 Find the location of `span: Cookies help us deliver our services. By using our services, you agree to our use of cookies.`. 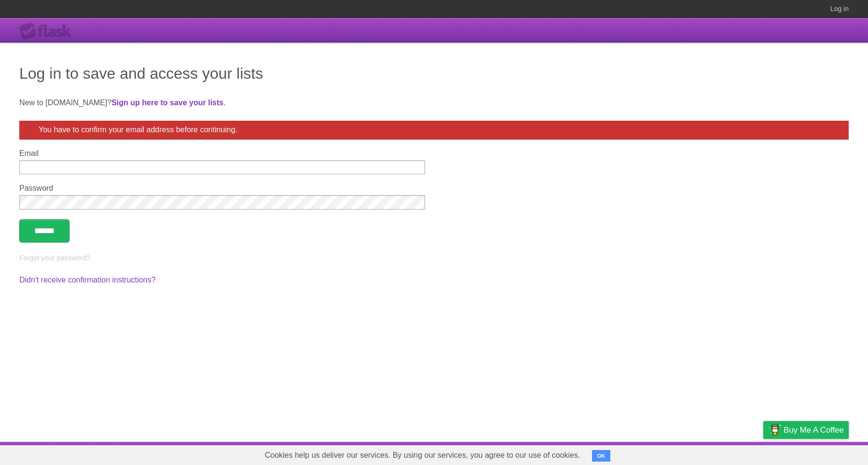

span: Cookies help us deliver our services. By using our services, you agree to our use of cookies. is located at coordinates (422, 455).